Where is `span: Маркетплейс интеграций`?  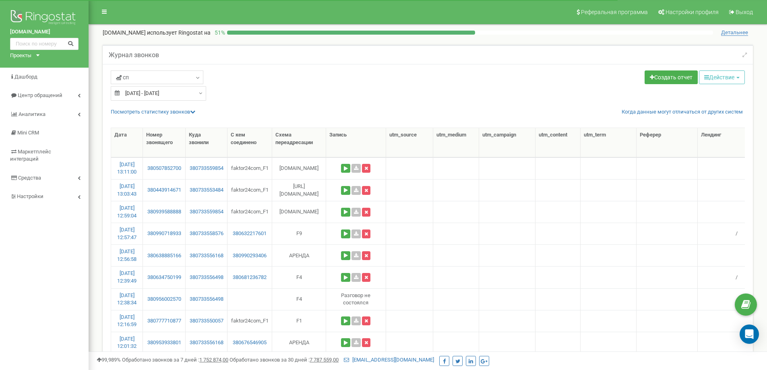
span: Маркетплейс интеграций is located at coordinates (31, 155).